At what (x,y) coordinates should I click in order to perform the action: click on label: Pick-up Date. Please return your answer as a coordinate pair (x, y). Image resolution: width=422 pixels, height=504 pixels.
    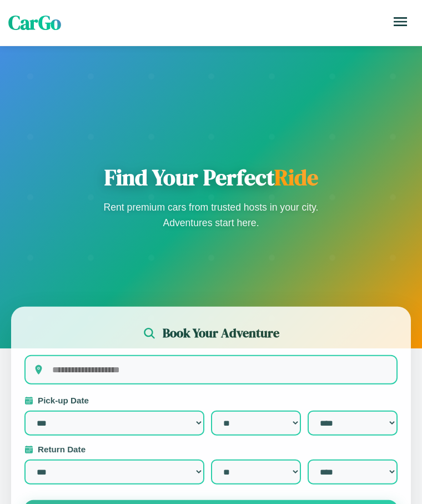
    Looking at the image, I should click on (211, 397).